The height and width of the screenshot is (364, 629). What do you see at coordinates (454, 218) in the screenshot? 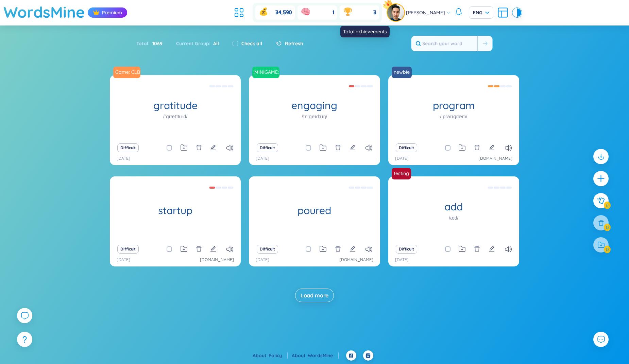
I see `h1: /æd/` at bounding box center [454, 218].